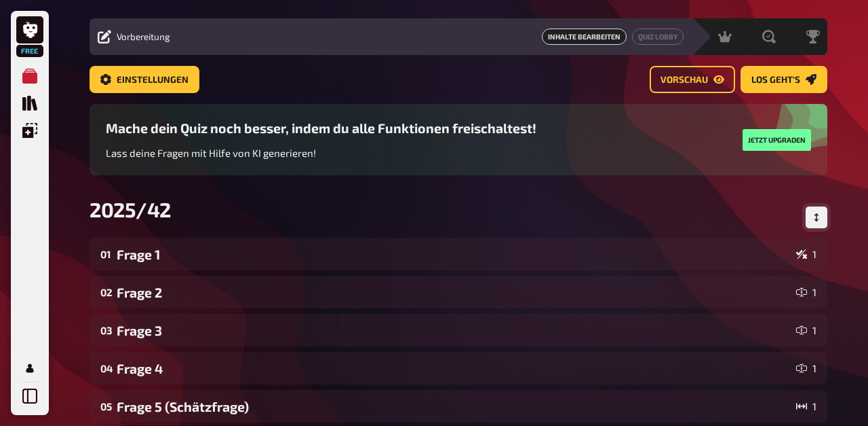 This screenshot has height=426, width=868. Describe the element at coordinates (658, 36) in the screenshot. I see `button: Quiz Lobby` at that location.